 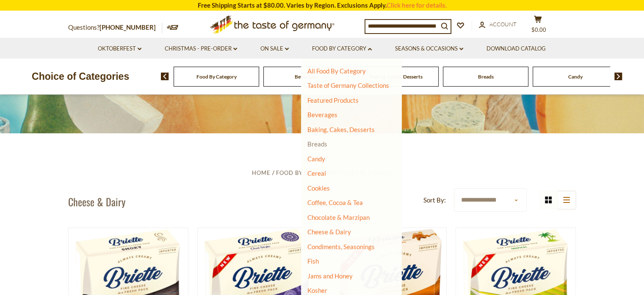 I want to click on a: Baking, Cakes, Desserts, so click(x=341, y=129).